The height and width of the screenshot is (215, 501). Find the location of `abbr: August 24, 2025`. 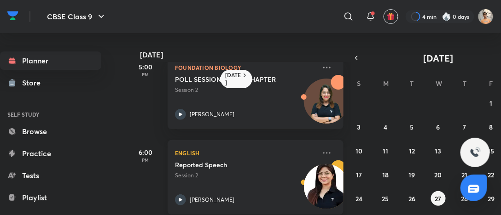

abbr: August 24, 2025 is located at coordinates (359, 199).